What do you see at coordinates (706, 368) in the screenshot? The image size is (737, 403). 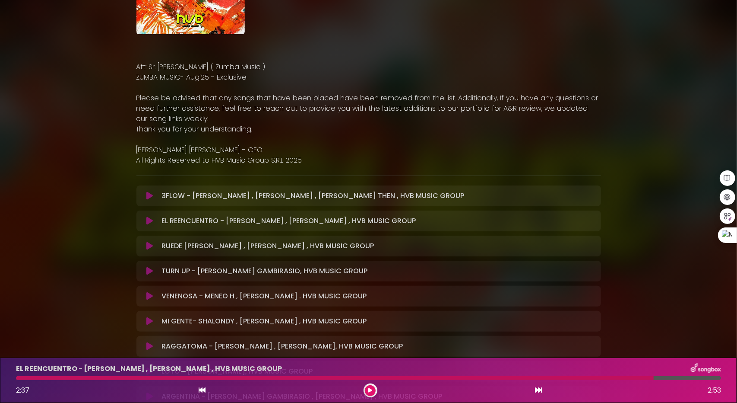 I see `img: songbox-logo-white.png` at bounding box center [706, 368].